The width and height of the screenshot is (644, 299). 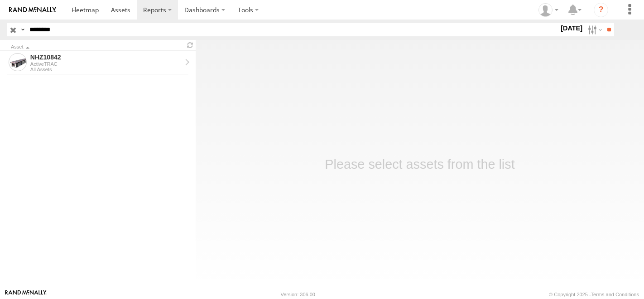 I want to click on div: © Copyright 2025 -, so click(x=593, y=294).